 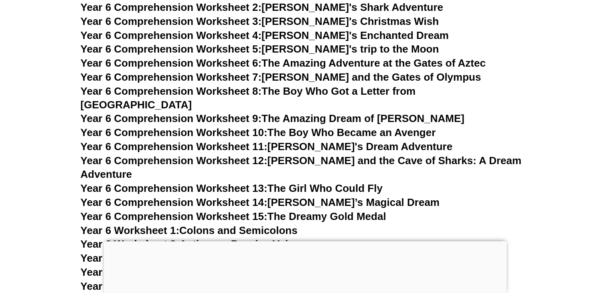 I want to click on span: Year 6 Worksheet 5:, so click(x=130, y=285).